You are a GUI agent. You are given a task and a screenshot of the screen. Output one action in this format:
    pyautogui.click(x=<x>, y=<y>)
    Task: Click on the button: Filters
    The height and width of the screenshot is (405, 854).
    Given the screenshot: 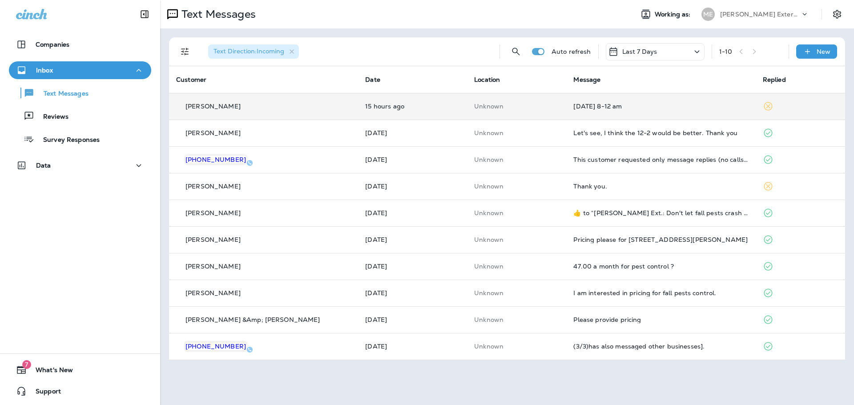 What is the action you would take?
    pyautogui.click(x=185, y=52)
    